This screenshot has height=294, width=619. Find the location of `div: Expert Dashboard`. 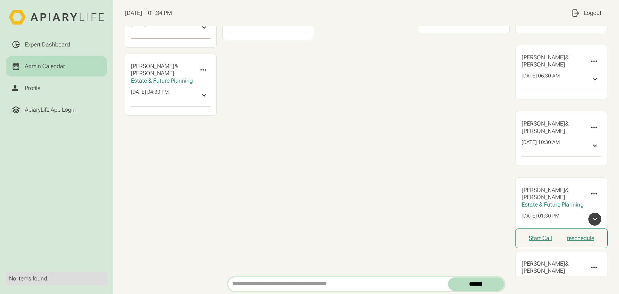

div: Expert Dashboard is located at coordinates (47, 44).